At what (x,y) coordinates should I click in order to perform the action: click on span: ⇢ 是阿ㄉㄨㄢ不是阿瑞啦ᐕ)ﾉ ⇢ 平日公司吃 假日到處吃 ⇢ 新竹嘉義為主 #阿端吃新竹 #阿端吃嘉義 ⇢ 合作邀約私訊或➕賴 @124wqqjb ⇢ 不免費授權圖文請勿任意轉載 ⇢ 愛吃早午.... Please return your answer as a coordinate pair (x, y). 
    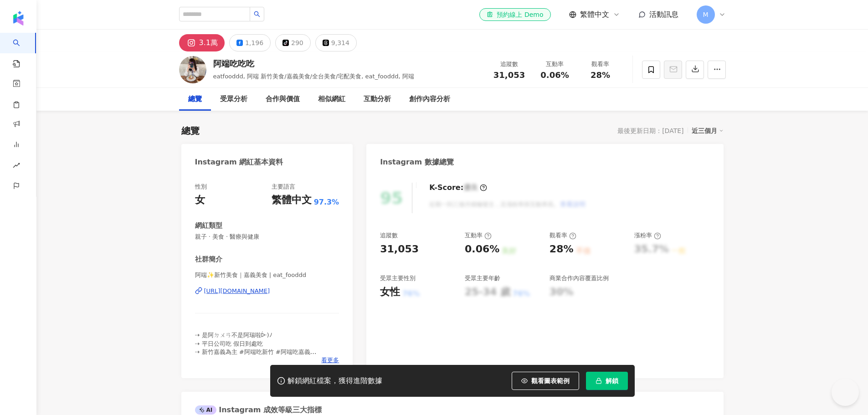
    Looking at the image, I should click on (256, 364).